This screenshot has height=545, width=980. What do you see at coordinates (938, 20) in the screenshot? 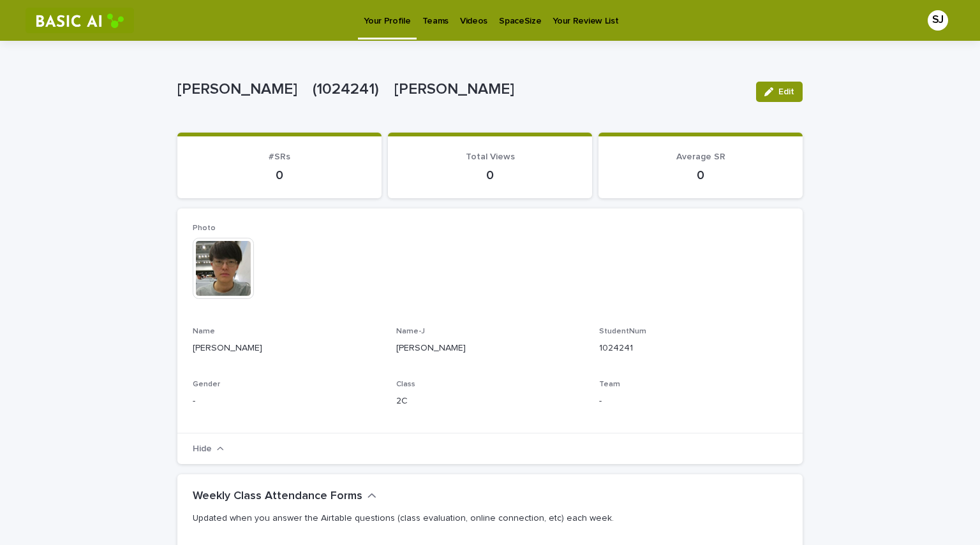
I see `div: SJ` at bounding box center [938, 20].